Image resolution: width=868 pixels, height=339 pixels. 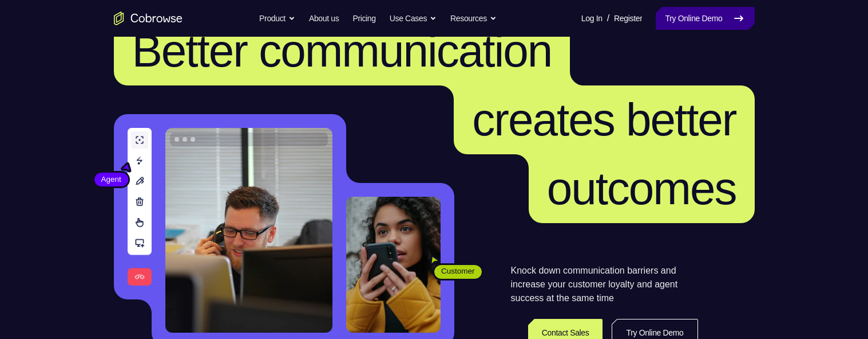 What do you see at coordinates (324, 19) in the screenshot?
I see `a: About us` at bounding box center [324, 19].